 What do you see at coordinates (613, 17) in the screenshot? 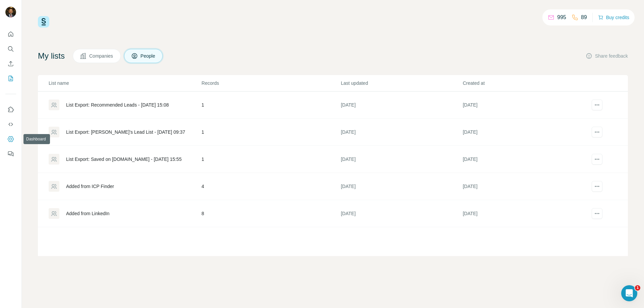
I see `button: Buy credits` at bounding box center [613, 17].